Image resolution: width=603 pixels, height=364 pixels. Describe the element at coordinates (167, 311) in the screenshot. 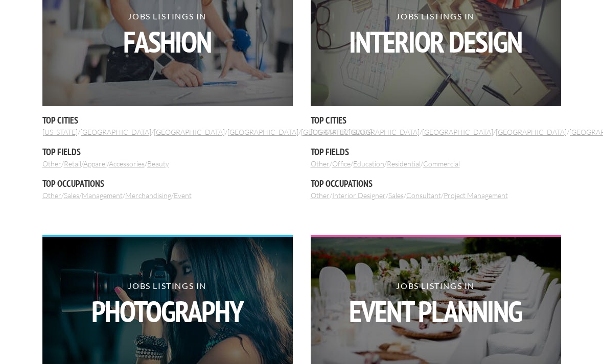

I see `strong: Photography` at that location.